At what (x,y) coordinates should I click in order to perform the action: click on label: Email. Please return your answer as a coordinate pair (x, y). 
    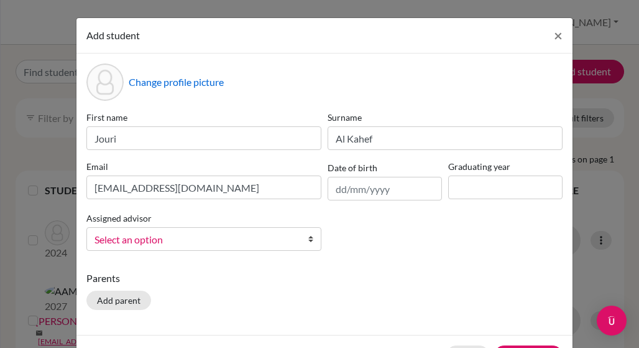
    Looking at the image, I should click on (204, 166).